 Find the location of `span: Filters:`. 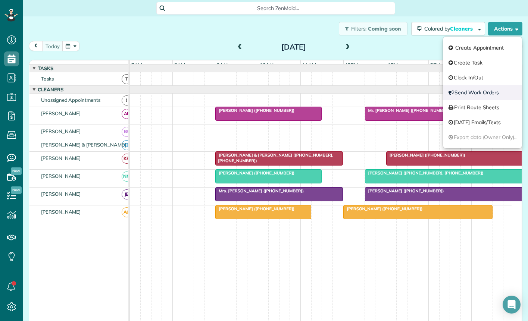

span: Filters: is located at coordinates (359, 29).